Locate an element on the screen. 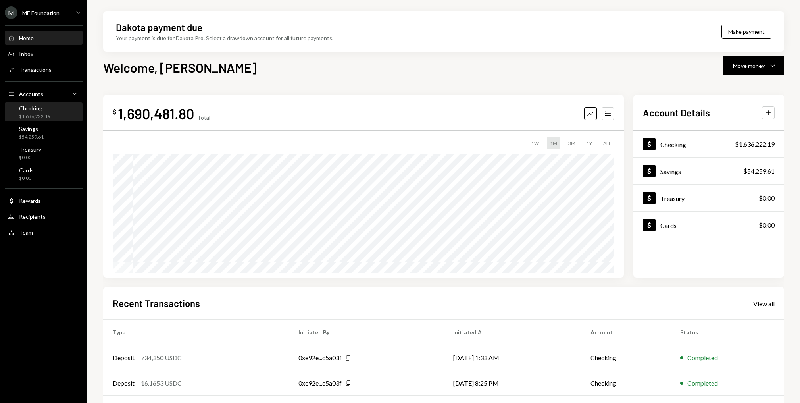 The image size is (800, 403). th: Type is located at coordinates (196, 332).